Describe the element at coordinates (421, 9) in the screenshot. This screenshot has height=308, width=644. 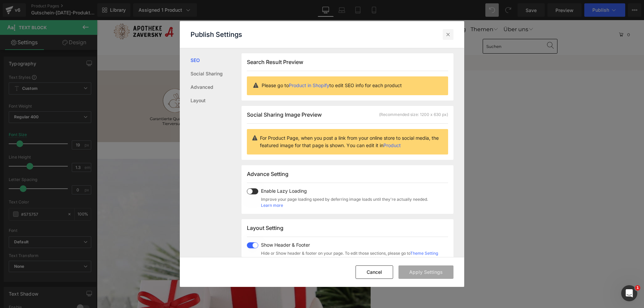
I see `a: Über uns` at that location.